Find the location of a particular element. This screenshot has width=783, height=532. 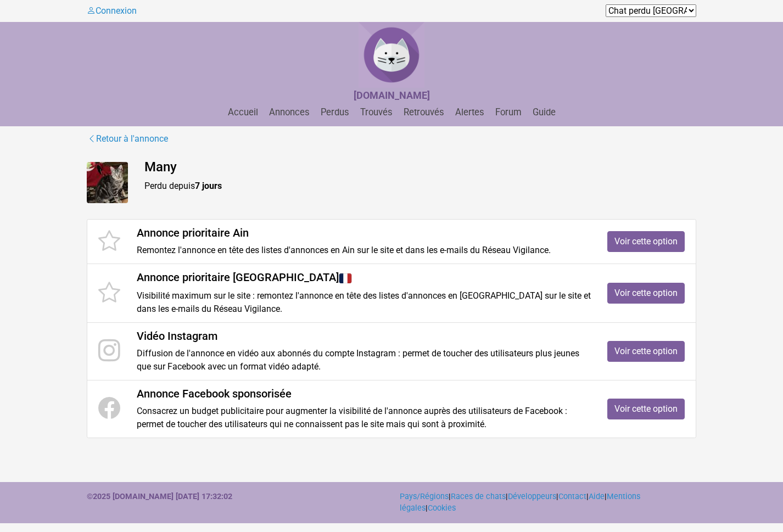

a: Développeurs is located at coordinates (532, 496).